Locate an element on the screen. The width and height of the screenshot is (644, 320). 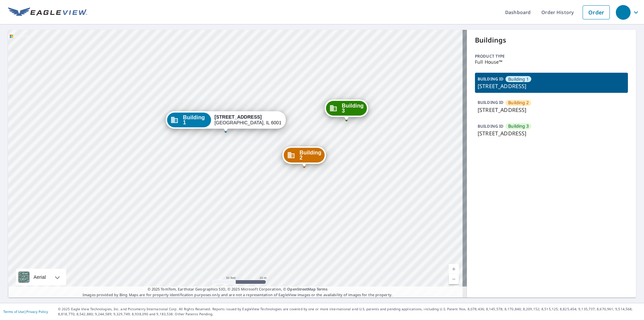
a: Current Level 19, Zoom Out is located at coordinates (454, 279).